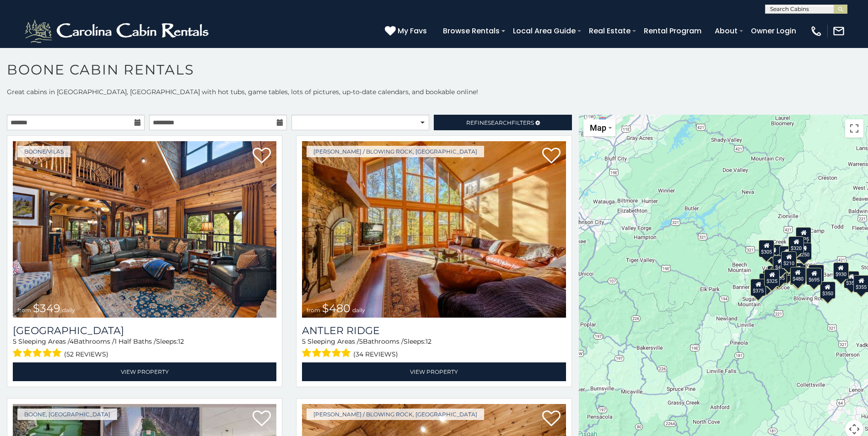  What do you see at coordinates (599, 127) in the screenshot?
I see `button: Change map style` at bounding box center [599, 127].